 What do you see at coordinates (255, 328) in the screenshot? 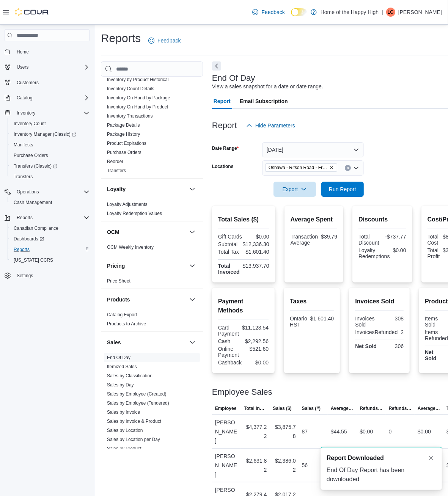
I see `div: $11,123.54` at bounding box center [255, 328].